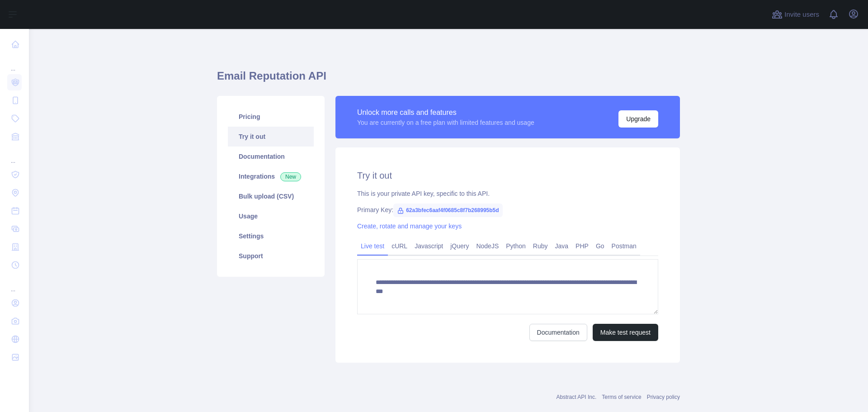 The height and width of the screenshot is (412, 868). I want to click on button: Invite users, so click(795, 15).